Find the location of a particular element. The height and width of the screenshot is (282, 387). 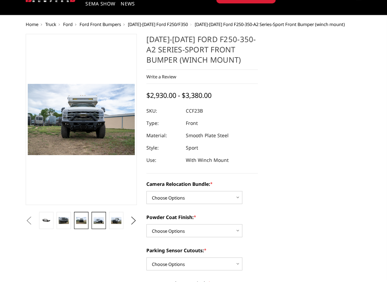

a: Write a Review is located at coordinates (161, 77).